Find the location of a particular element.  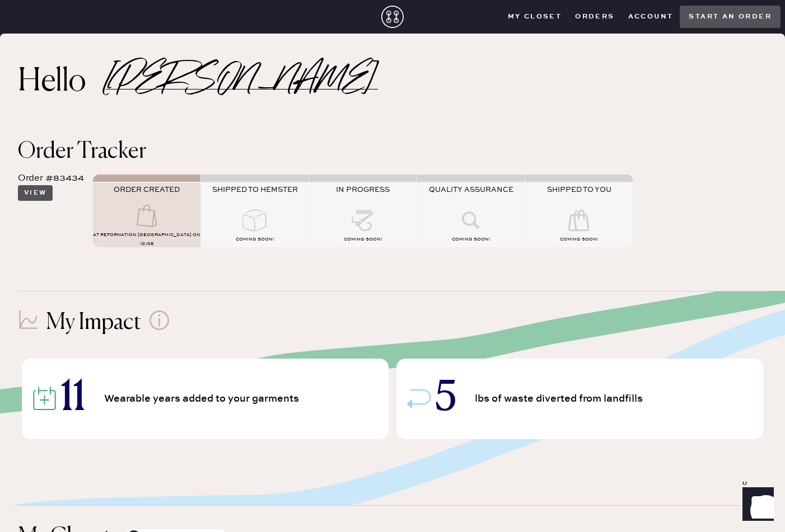

span: QUALITY ASSURANCE is located at coordinates (471, 190).